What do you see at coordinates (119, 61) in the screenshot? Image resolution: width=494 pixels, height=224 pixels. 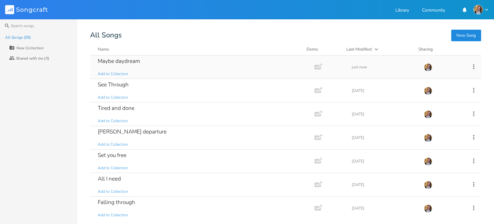 I see `div: Maybe daydream` at bounding box center [119, 61].